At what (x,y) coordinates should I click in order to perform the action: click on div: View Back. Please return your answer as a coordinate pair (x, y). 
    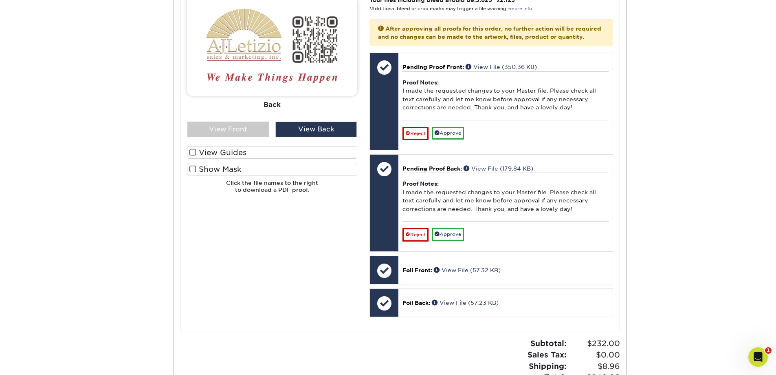
    Looking at the image, I should click on (316, 129).